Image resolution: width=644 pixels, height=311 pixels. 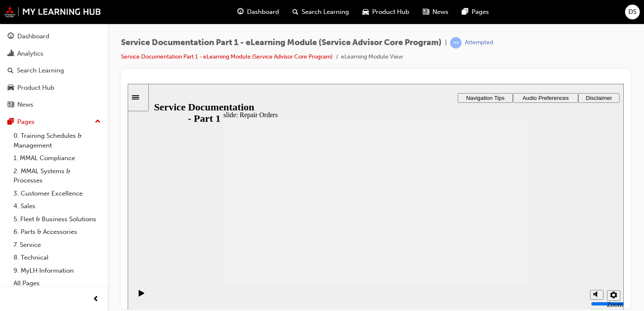 I want to click on span: learningRecordVerb_ATTEMPT-icon, so click(x=456, y=43).